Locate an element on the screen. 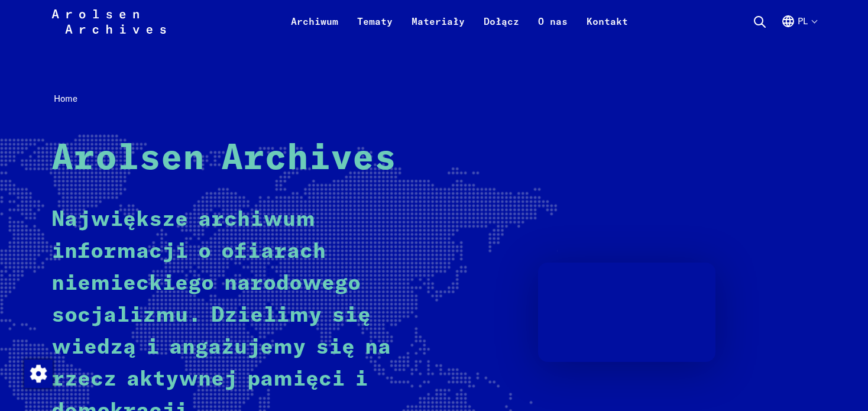  span: Home is located at coordinates (66, 98).